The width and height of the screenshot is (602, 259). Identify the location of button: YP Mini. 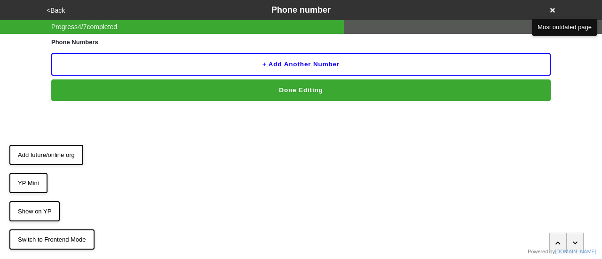
(28, 183).